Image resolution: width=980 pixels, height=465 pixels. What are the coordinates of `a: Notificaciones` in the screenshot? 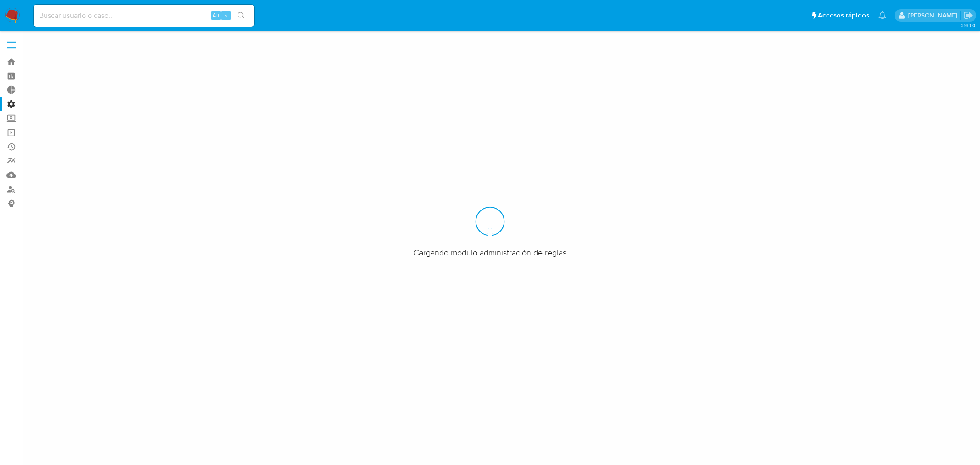 It's located at (882, 15).